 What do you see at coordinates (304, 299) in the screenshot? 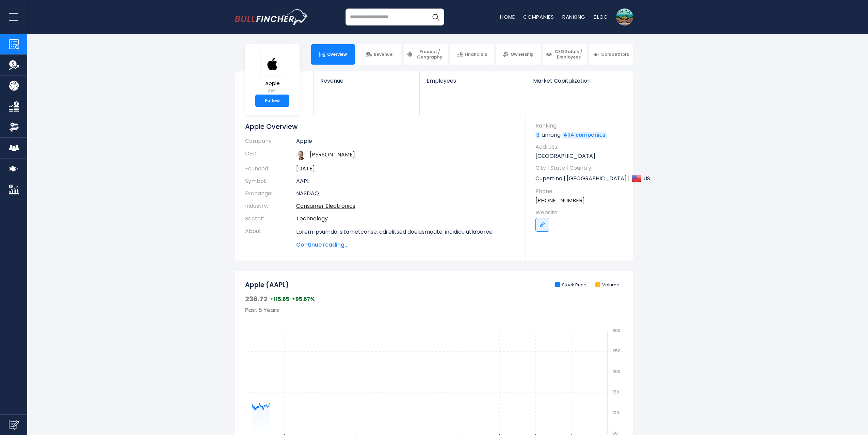
I see `span: +95.67%` at bounding box center [304, 299].